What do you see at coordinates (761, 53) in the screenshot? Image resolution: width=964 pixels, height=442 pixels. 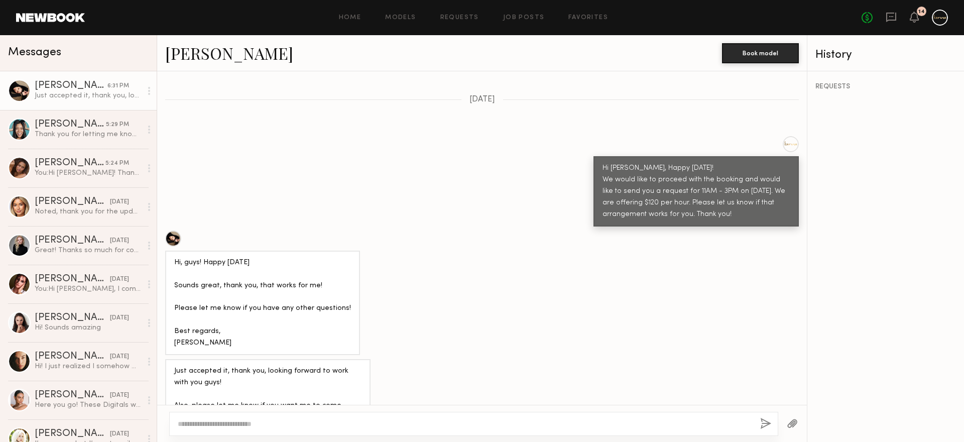 I see `button: Book model` at bounding box center [761, 53].